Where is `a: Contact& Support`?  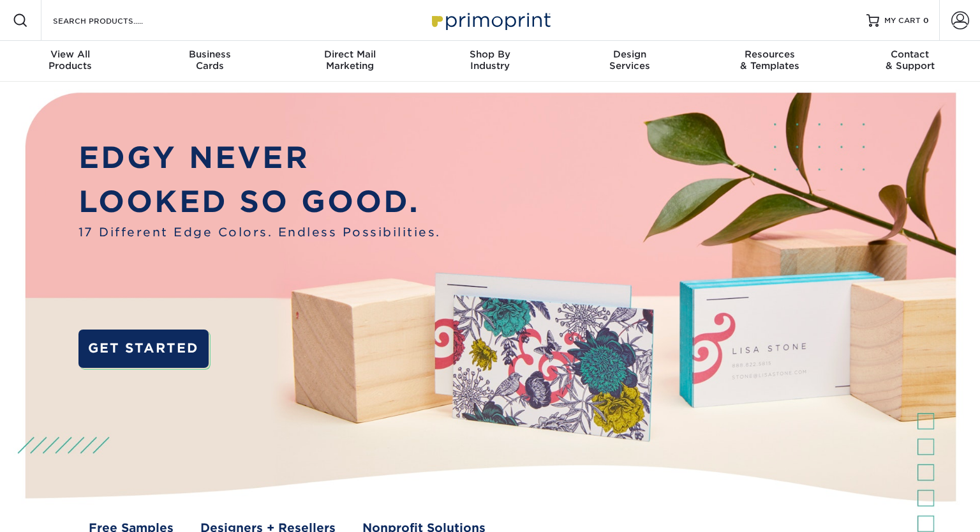 a: Contact& Support is located at coordinates (910, 61).